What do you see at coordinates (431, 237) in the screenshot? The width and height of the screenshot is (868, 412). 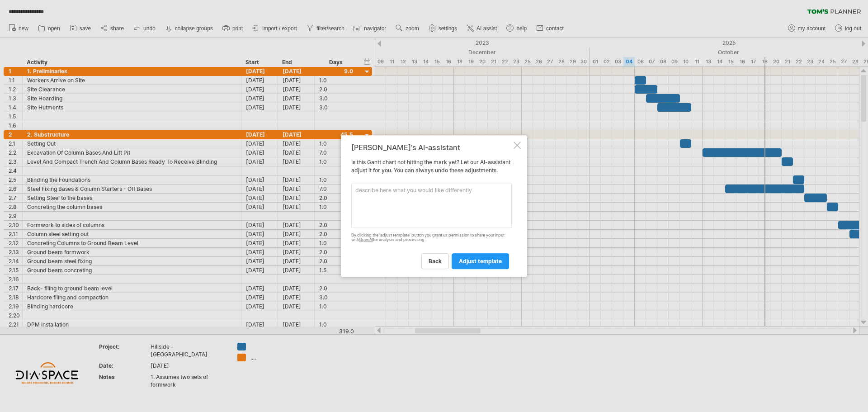 I see `div: By clicking the 'adjust template' button you grant us permission to share your input with for ana...` at bounding box center [431, 237].